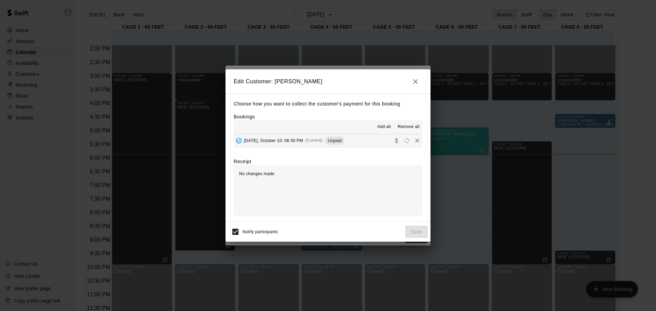 The image size is (656, 311). Describe the element at coordinates (384, 127) in the screenshot. I see `span: Add all` at that location.